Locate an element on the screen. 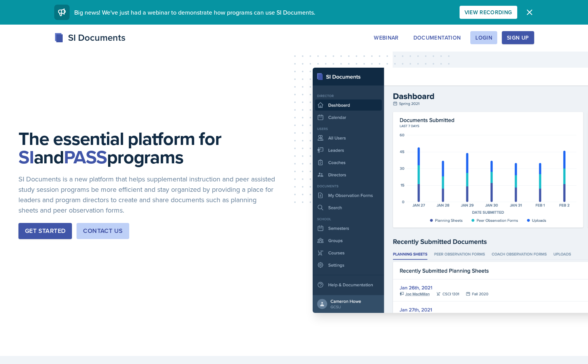 Image resolution: width=588 pixels, height=364 pixels. div: SI Documents is located at coordinates (89, 37).